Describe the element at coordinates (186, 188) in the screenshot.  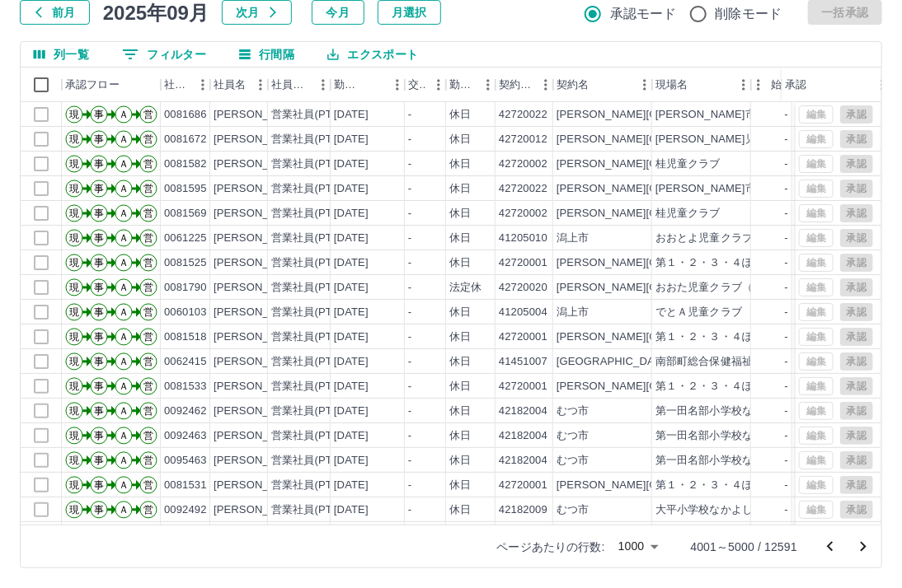
I see `div: 0081595` at that location.